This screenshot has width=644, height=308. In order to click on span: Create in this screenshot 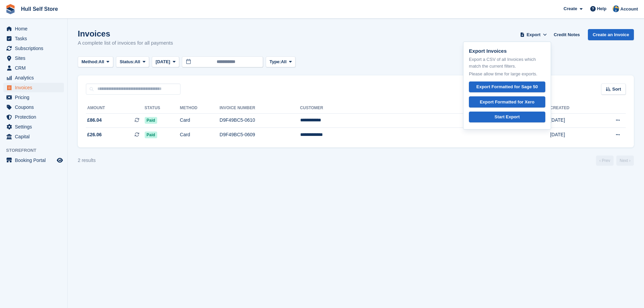, I will do `click(570, 9)`.